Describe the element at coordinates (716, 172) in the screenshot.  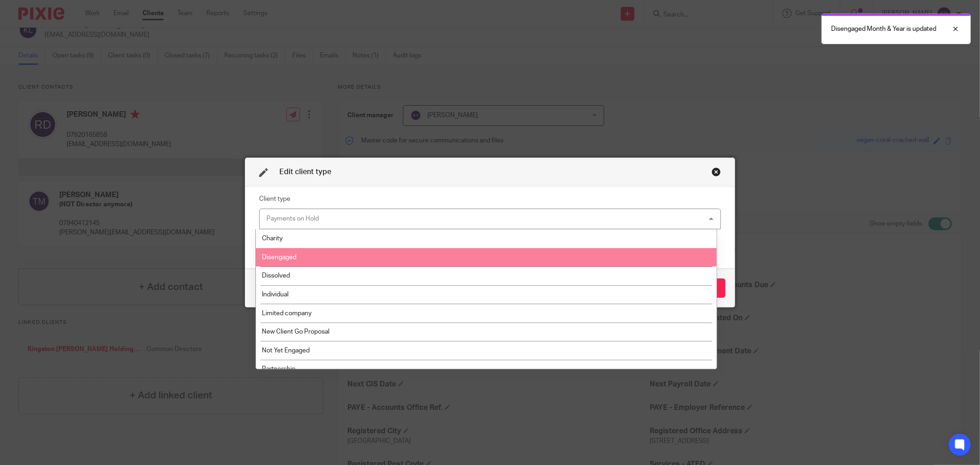
I see `div: Close this dialog window` at that location.